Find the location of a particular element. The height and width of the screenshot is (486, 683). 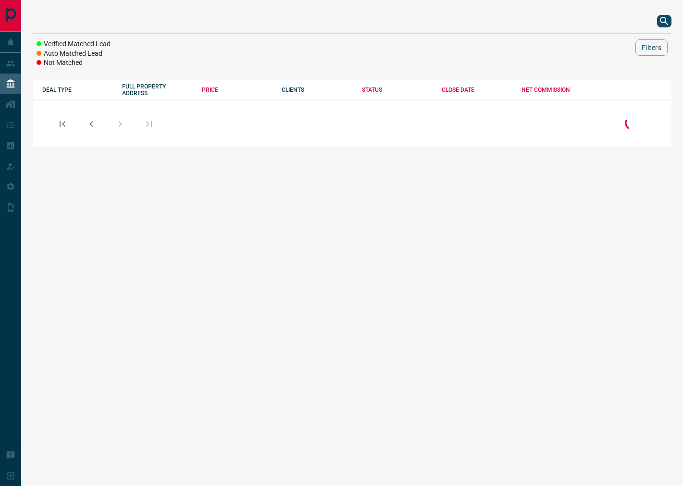

li: Verified Matched Lead is located at coordinates (74, 44).